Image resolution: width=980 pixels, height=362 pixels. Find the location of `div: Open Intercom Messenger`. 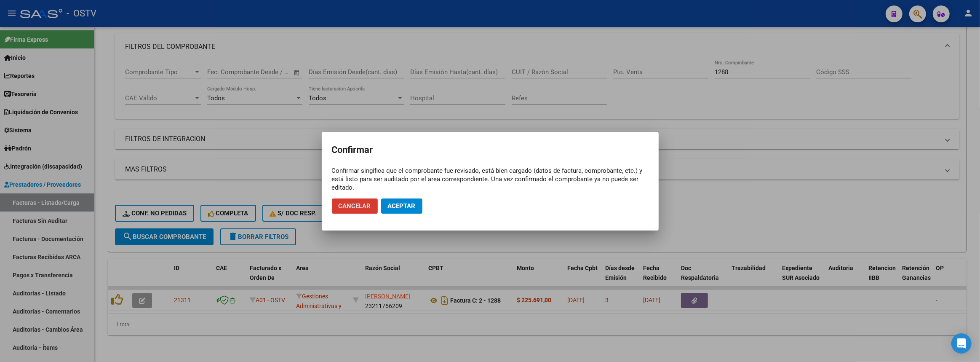

div: Open Intercom Messenger is located at coordinates (961, 343).